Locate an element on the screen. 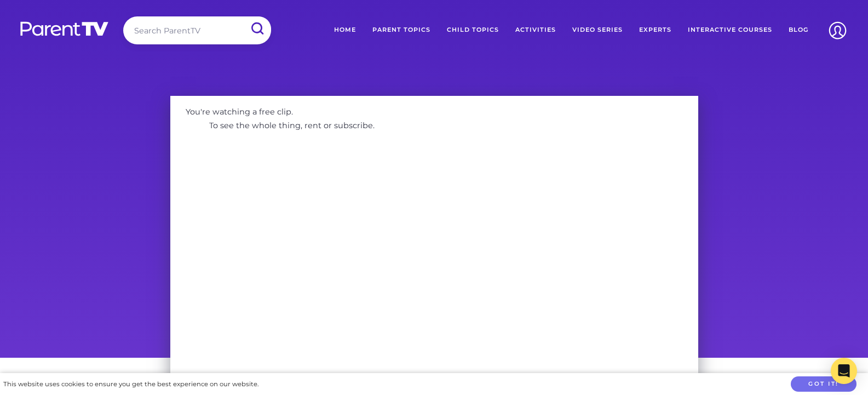 The image size is (868, 395). p: You're watching a free clip. is located at coordinates (240, 111).